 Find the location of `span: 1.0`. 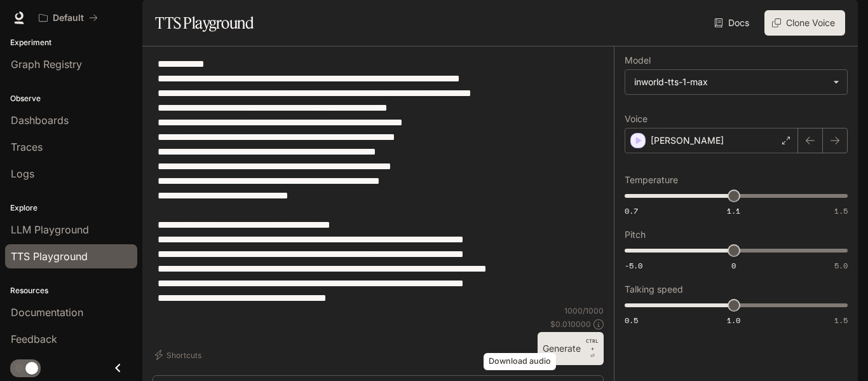

span: 1.0 is located at coordinates (733, 320).